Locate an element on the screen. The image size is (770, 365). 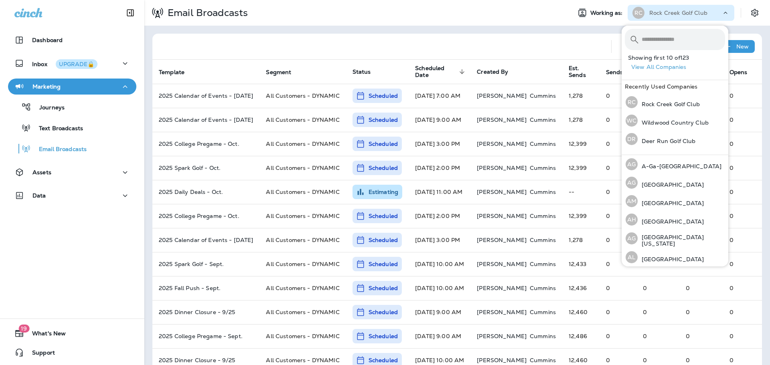
p: 2025 Spark Golf - Sept. is located at coordinates (206, 264).